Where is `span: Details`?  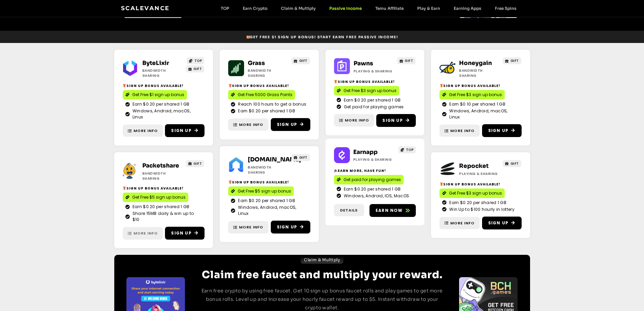
span: Details is located at coordinates (349, 210).